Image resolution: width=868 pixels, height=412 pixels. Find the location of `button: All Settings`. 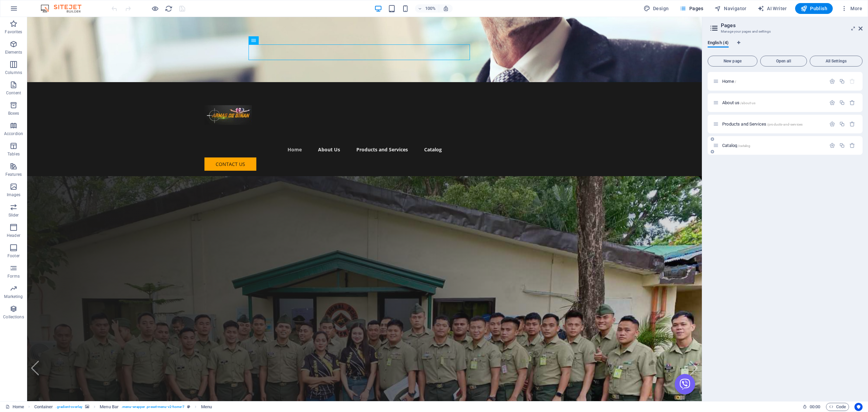

button: All Settings is located at coordinates (836, 61).